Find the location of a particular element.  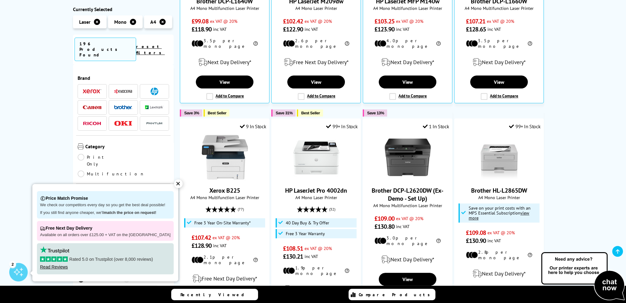

span: £130.90 is located at coordinates (476, 241).